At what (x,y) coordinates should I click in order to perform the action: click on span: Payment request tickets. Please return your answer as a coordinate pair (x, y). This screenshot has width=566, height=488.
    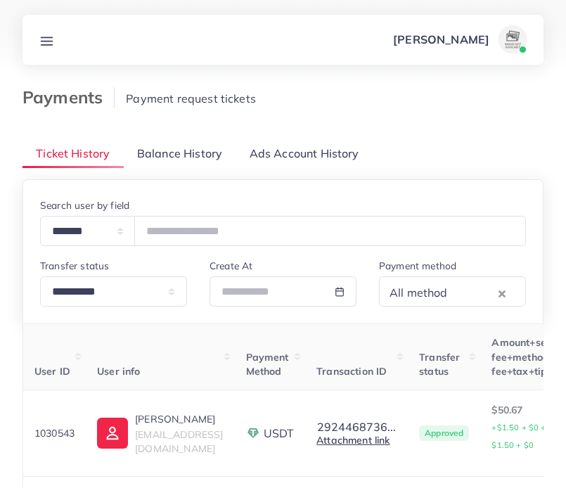
    Looking at the image, I should click on (191, 98).